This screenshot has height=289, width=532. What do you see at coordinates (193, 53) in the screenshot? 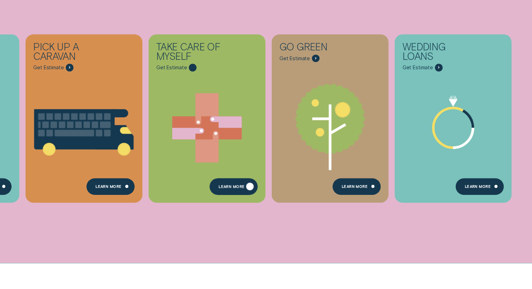
I see `div: Take care of myself` at bounding box center [193, 53].